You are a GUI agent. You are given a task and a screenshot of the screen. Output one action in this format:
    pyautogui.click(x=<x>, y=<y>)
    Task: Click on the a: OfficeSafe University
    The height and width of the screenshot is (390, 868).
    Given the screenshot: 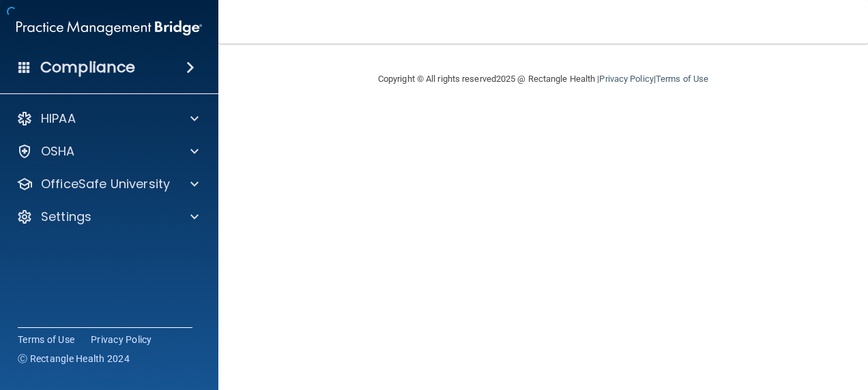 What is the action you would take?
    pyautogui.click(x=107, y=184)
    